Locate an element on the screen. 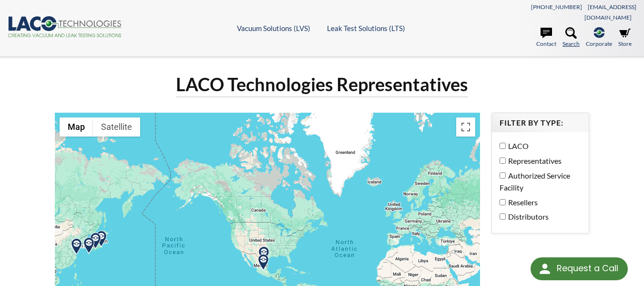 The height and width of the screenshot is (286, 644). button: Toggle fullscreen view is located at coordinates (466, 127).